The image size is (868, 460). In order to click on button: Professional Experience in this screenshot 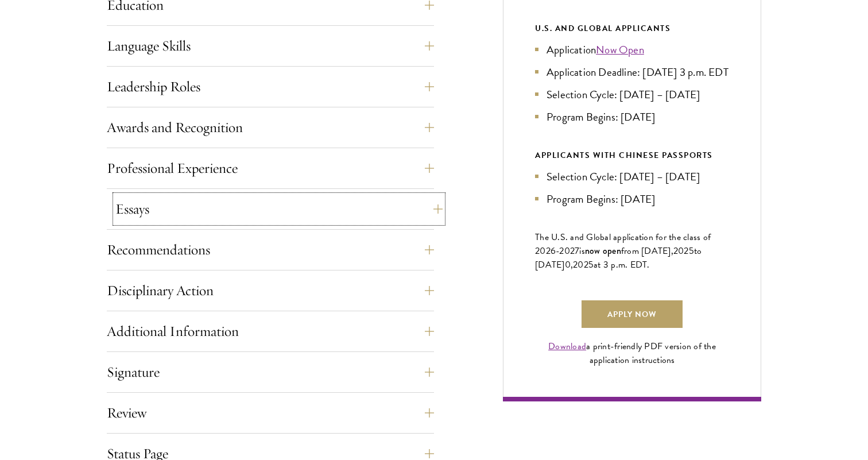, I will do `click(270, 168)`.